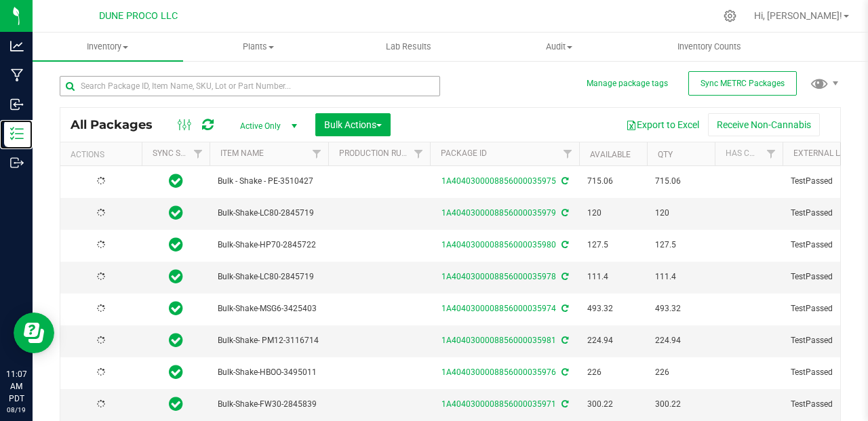 The height and width of the screenshot is (421, 868). What do you see at coordinates (17, 134) in the screenshot?
I see `inline-svg: Inventory` at bounding box center [17, 134].